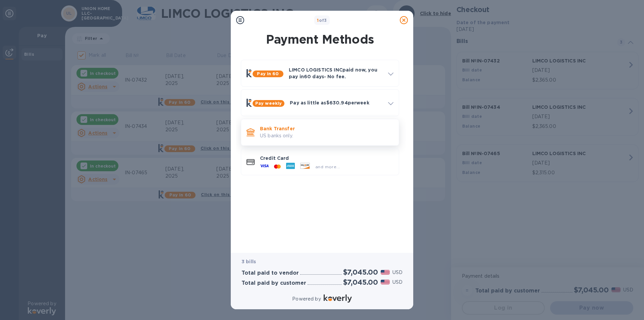 The image size is (644, 320). Describe the element at coordinates (327, 166) in the screenshot. I see `span: and more...` at that location.